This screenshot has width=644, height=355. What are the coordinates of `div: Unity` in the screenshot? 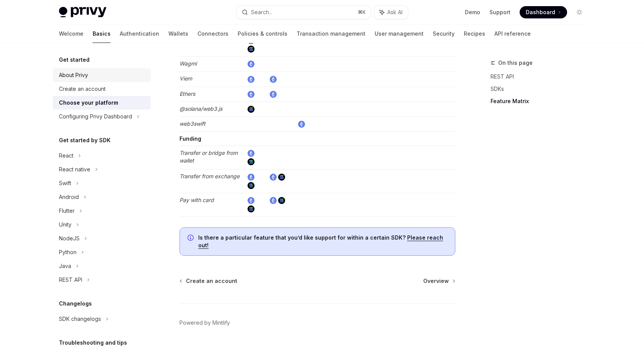 It's located at (65, 225).